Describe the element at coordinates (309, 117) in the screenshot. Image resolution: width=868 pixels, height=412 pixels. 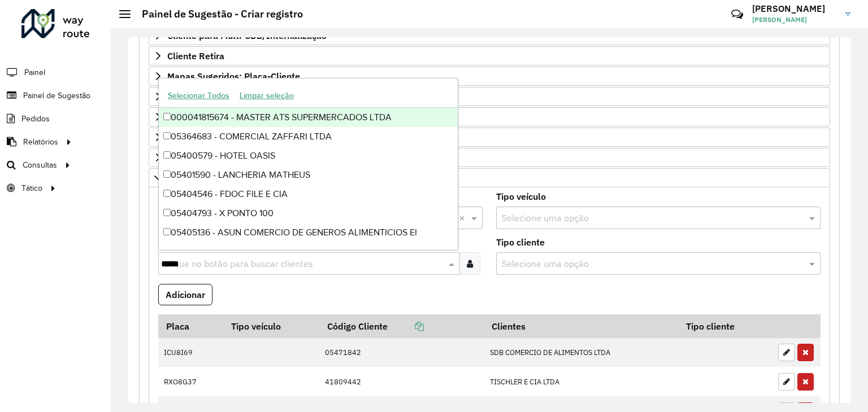
I see `div: 000041815674 - MASTER ATS SUPERMERCADOS LTDA` at that location.